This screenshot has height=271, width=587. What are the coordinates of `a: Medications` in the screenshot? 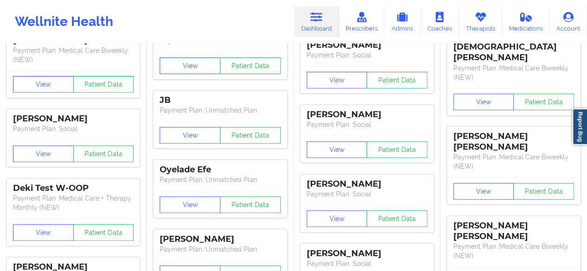 It's located at (525, 22).